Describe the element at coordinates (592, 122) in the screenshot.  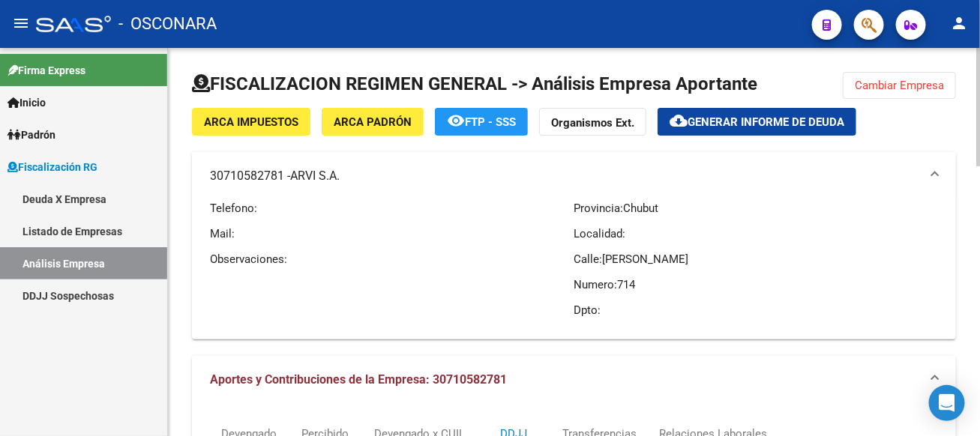
I see `button: Organismos Ext.` at that location.